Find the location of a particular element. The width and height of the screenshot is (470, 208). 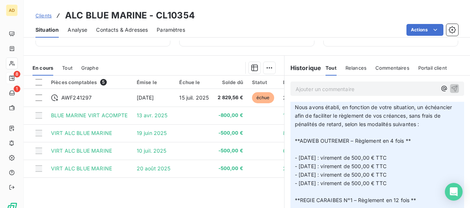

span: 64 j is located at coordinates (288, 151).